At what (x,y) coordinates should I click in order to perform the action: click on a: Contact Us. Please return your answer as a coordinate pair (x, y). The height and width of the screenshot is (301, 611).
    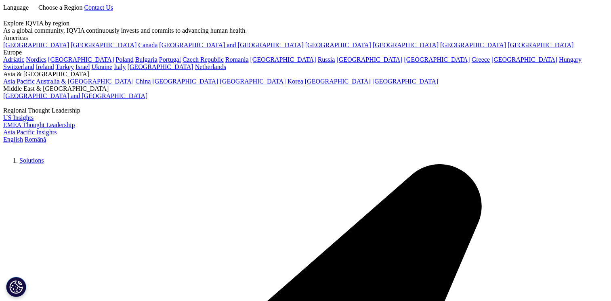
    Looking at the image, I should click on (99, 7).